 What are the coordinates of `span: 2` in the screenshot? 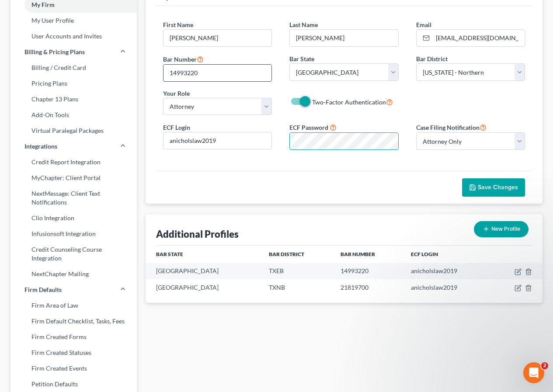 It's located at (545, 366).